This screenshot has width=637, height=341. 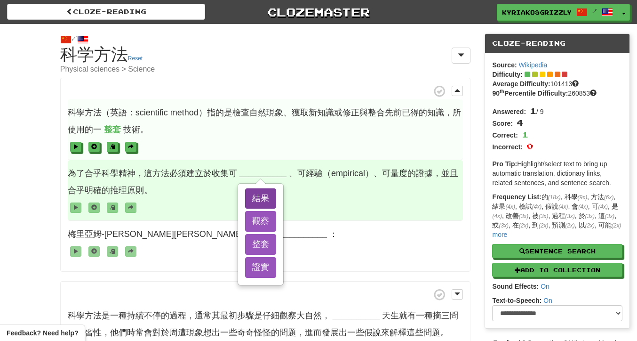 I want to click on span: 0, so click(x=530, y=146).